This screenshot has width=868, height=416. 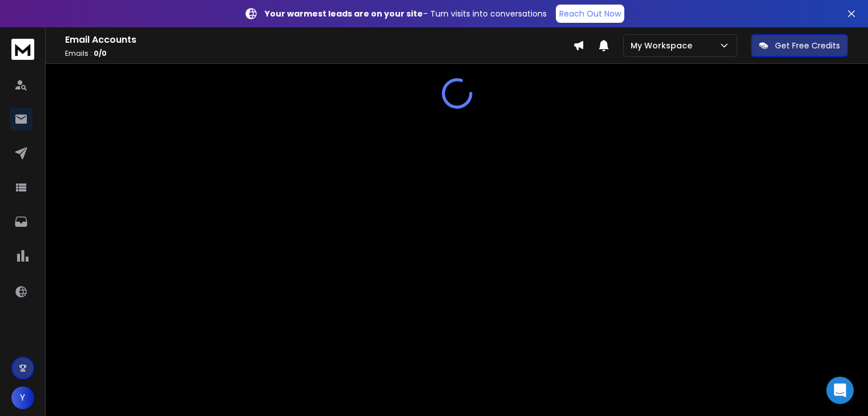 I want to click on p: Reach Out Now, so click(x=590, y=14).